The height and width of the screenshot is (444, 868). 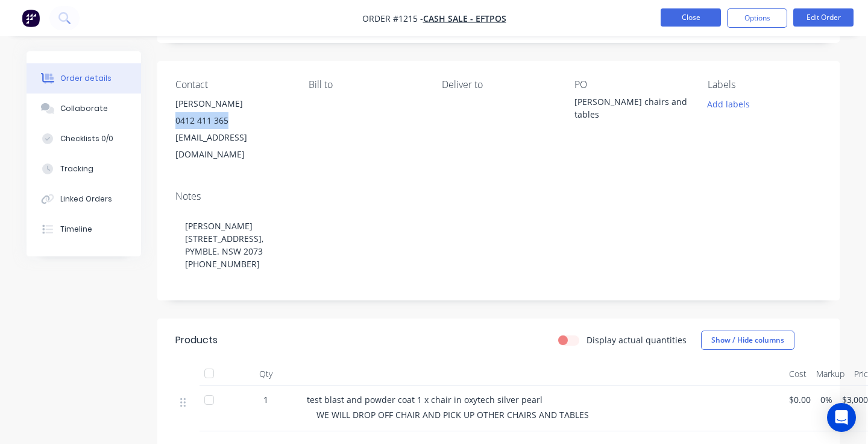 I want to click on div: Qty, so click(x=266, y=374).